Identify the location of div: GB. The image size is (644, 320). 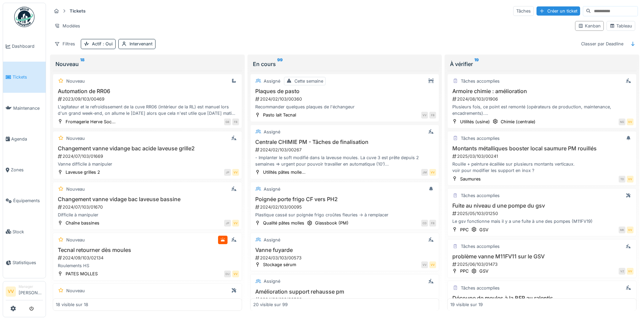
(228, 122).